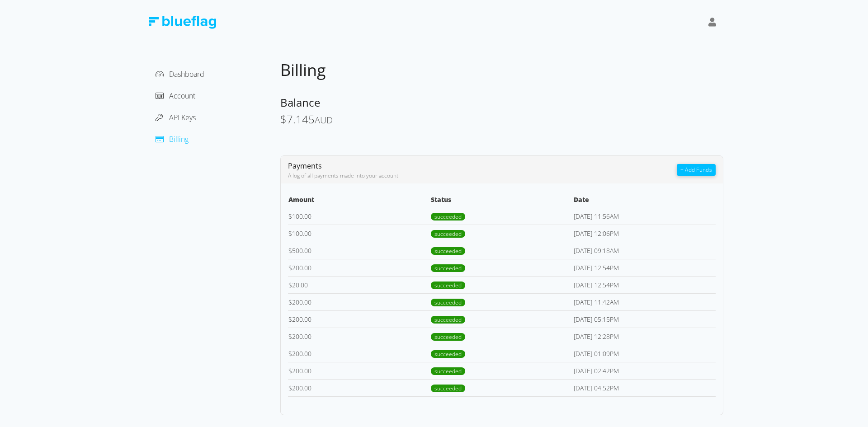 The image size is (868, 427). Describe the element at coordinates (300, 102) in the screenshot. I see `span: Balance` at that location.